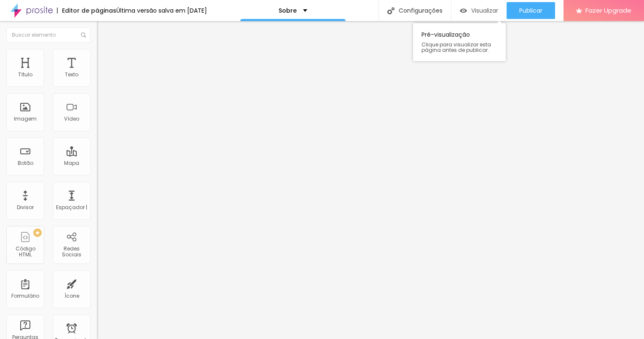 The image size is (644, 339). What do you see at coordinates (288, 11) in the screenshot?
I see `p: Sobre` at bounding box center [288, 11].